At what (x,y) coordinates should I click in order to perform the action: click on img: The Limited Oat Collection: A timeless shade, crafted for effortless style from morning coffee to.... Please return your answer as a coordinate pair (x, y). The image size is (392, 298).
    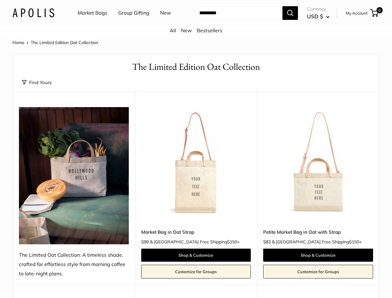
    Looking at the image, I should click on (74, 176).